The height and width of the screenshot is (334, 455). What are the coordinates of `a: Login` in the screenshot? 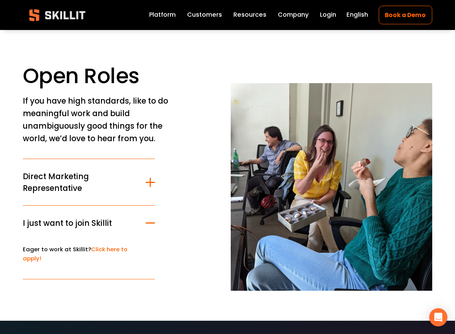 It's located at (328, 15).